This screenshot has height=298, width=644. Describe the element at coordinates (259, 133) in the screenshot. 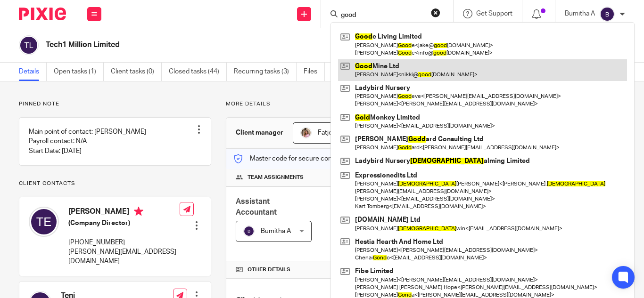

I see `h3: Client manager` at that location.